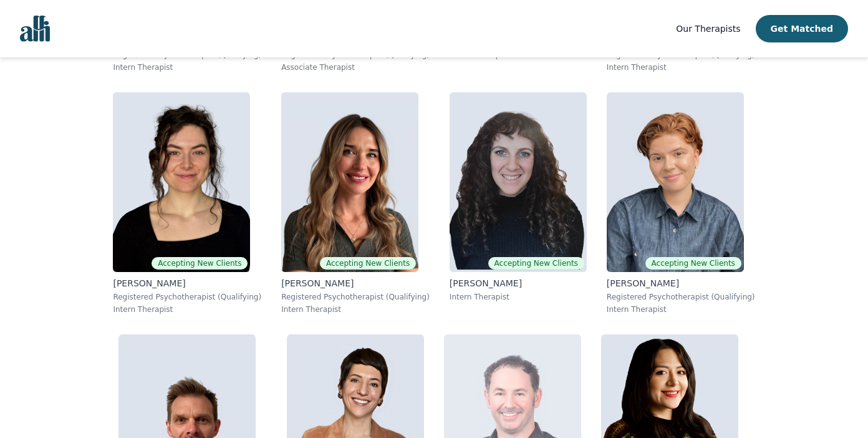 Image resolution: width=868 pixels, height=438 pixels. What do you see at coordinates (519, 182) in the screenshot?
I see `img: Shira_Blake` at bounding box center [519, 182].